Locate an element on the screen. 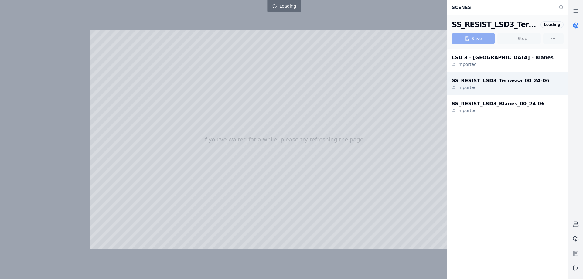  div: SS_RESIST_LSD3_Blanes_00_24-06 is located at coordinates (498, 104).